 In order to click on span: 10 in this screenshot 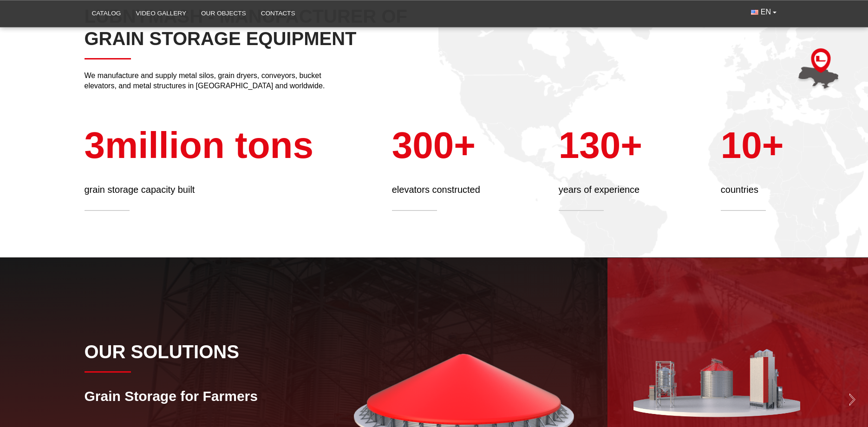, I will do `click(742, 145)`.